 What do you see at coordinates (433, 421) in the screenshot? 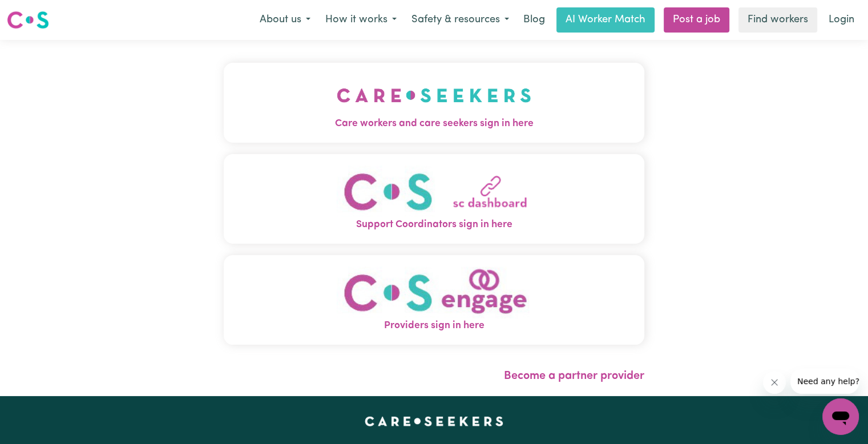
I see `a: Careseekers home page` at bounding box center [433, 421].